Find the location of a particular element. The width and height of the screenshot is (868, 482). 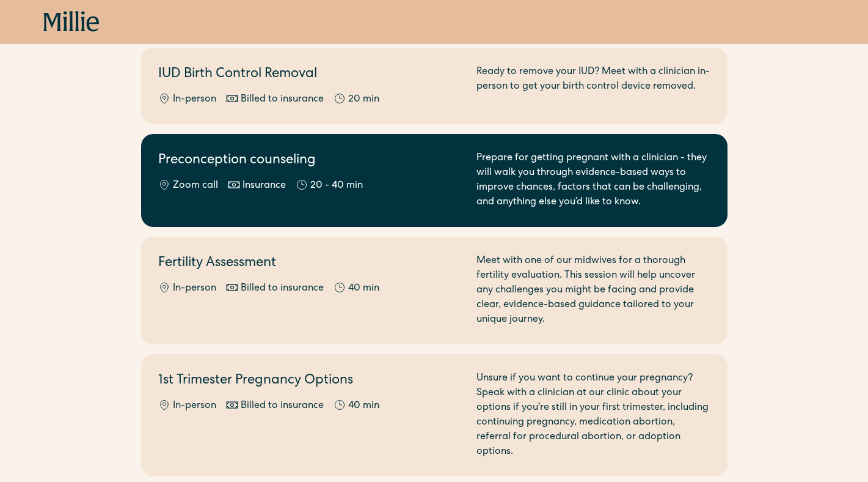

div: Unsure if you want to continue your pregnancy? Speak with a clinician at our clinic about your op... is located at coordinates (593, 415).